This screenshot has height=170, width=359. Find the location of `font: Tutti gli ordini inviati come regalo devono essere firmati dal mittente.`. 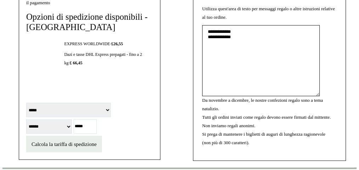

font: Tutti gli ordini inviati come regalo devono essere firmati dal mittente. is located at coordinates (266, 117).